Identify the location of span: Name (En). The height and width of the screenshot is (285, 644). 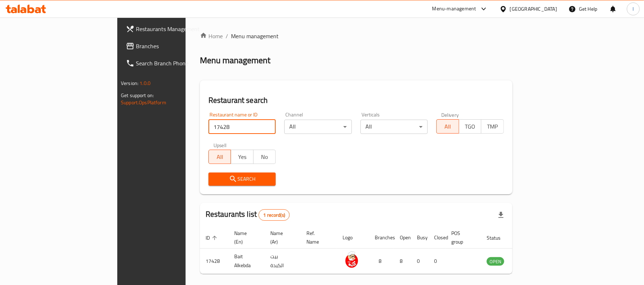
(245, 238).